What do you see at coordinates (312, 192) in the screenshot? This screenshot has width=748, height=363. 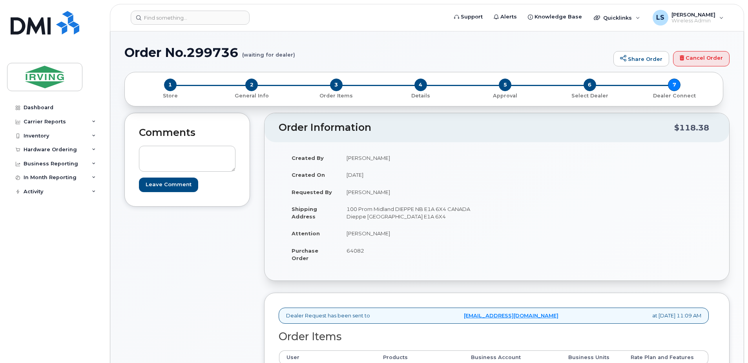 I see `strong: Requested By` at bounding box center [312, 192].